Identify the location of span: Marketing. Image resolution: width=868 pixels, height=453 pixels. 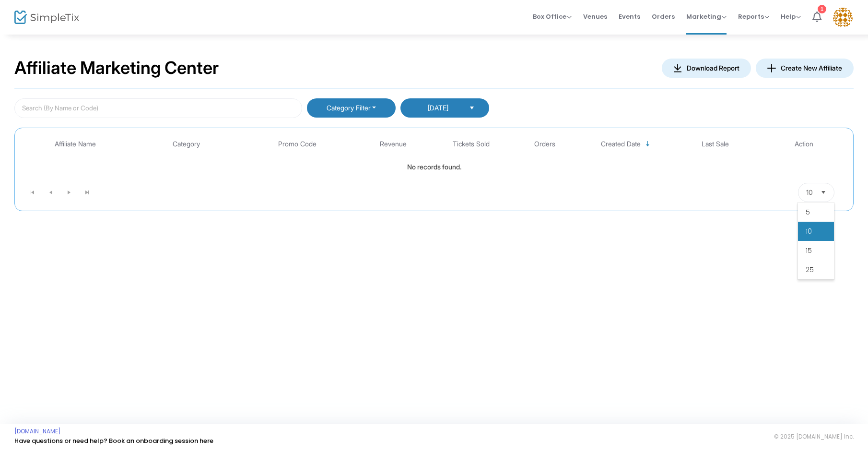
(706, 17).